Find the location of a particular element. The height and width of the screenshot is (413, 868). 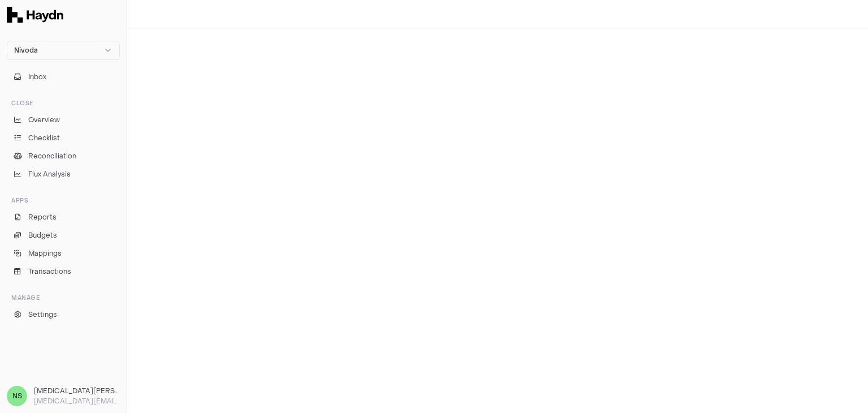

span: Transactions is located at coordinates (50, 271).